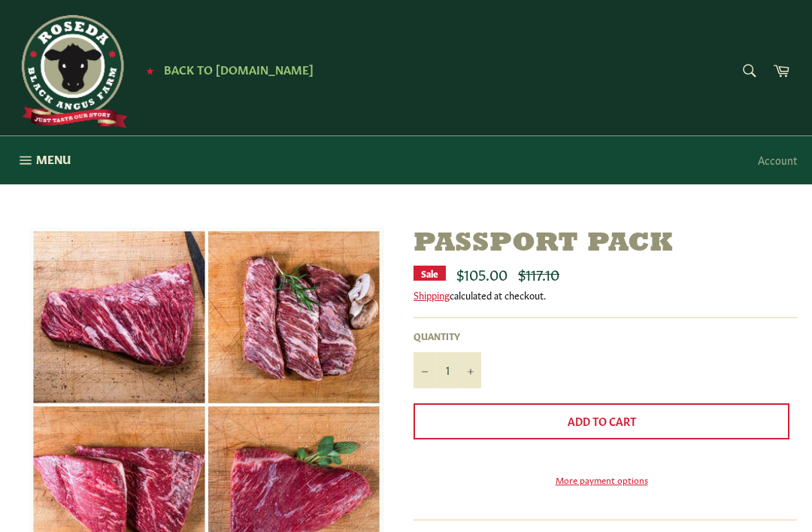 The image size is (812, 532). What do you see at coordinates (538, 273) in the screenshot?
I see `s: $117.10` at bounding box center [538, 273].